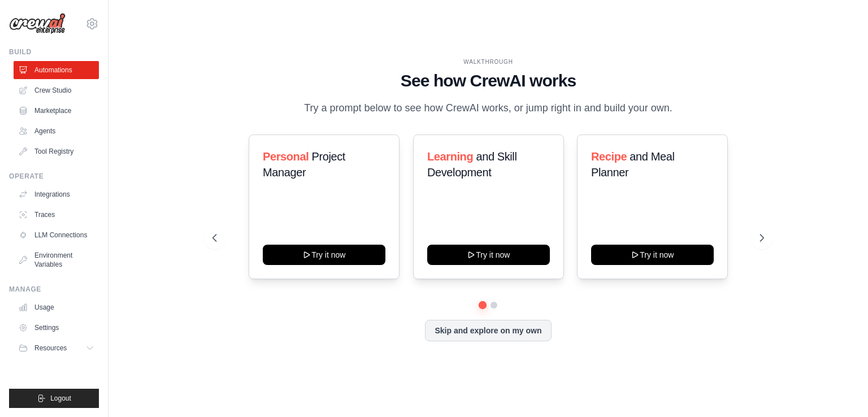  I want to click on a: Crew Studio, so click(56, 90).